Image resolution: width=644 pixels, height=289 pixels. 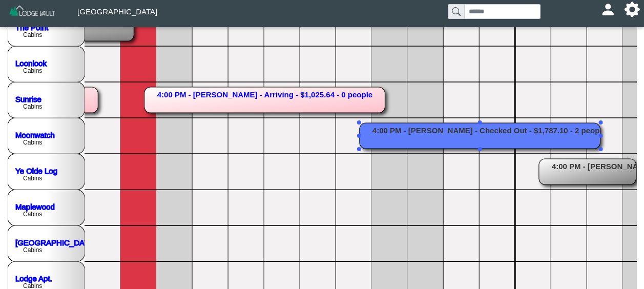 I want to click on svg: search, so click(x=456, y=12).